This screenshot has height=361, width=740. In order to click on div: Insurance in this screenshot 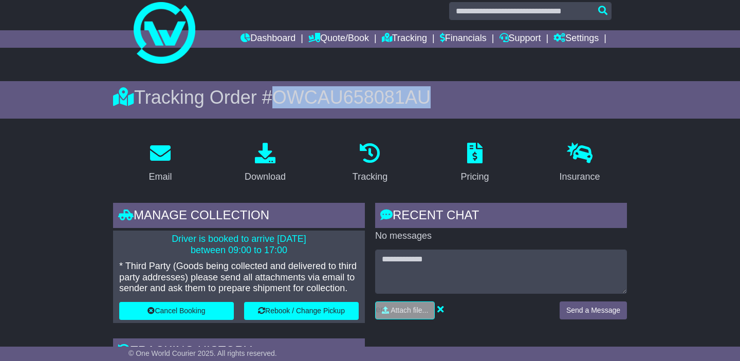, I will do `click(579, 177)`.